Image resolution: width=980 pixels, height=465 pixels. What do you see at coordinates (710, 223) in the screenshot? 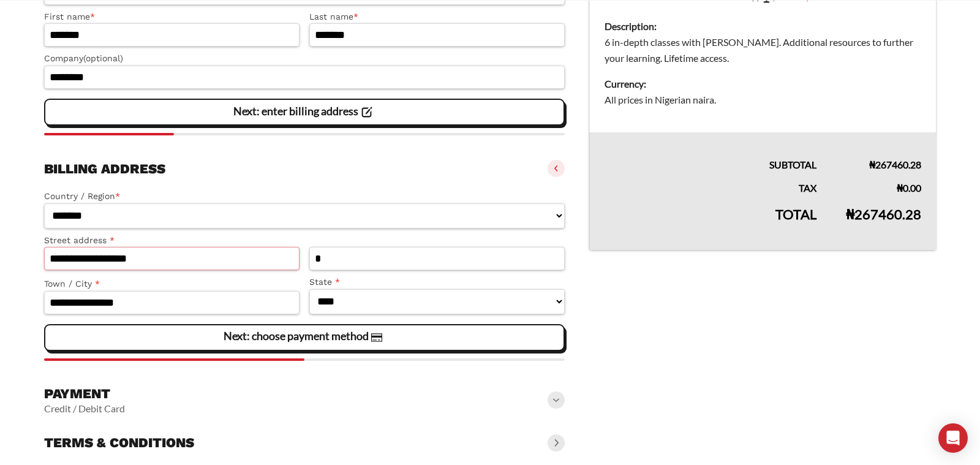
I see `th: Total` at bounding box center [710, 223].